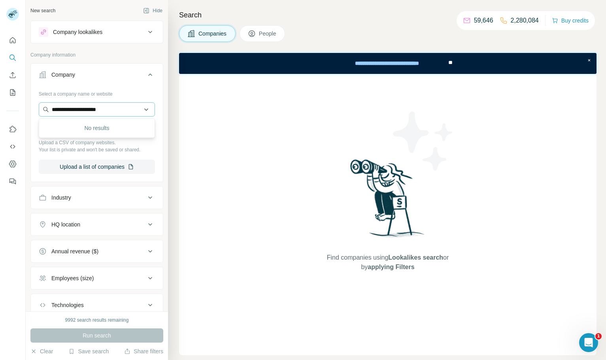  Describe the element at coordinates (75, 251) in the screenshot. I see `div: Annual revenue ($)` at that location.